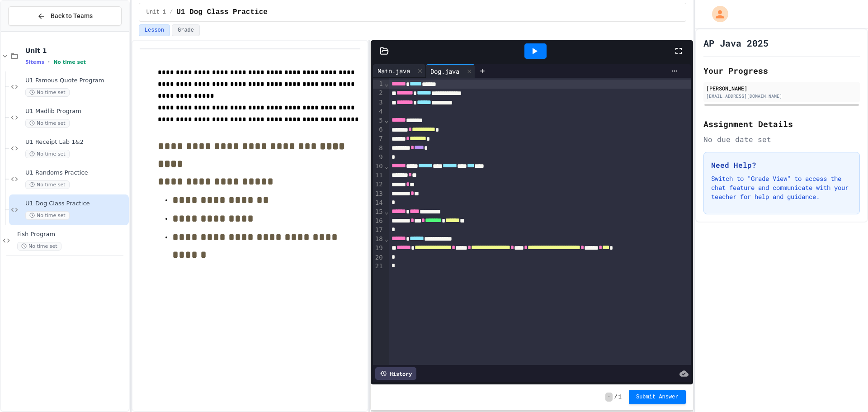  What do you see at coordinates (782, 188) in the screenshot?
I see `p: Switch to "Grade View" to access the chat feature and communicate with your teacher for help and ...` at bounding box center [782, 188].